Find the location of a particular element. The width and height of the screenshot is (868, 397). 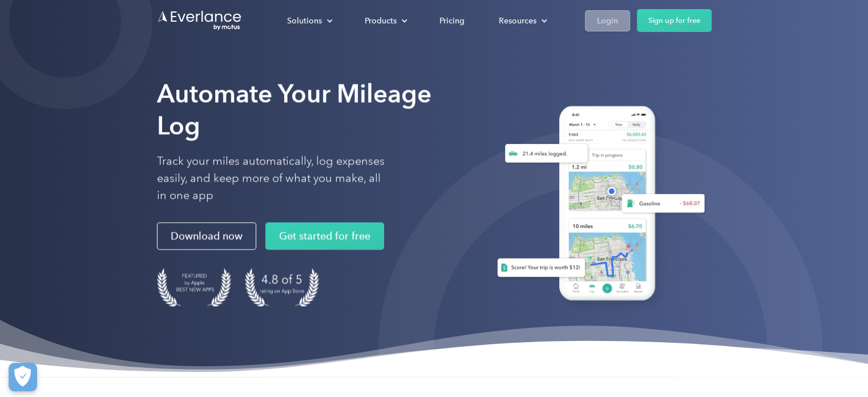

img: 4.9 out of 5 stars on the app store is located at coordinates (282, 287).